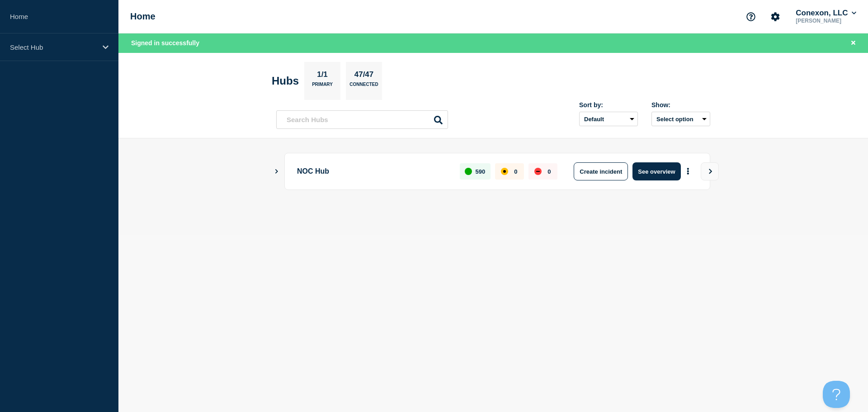  What do you see at coordinates (681, 119) in the screenshot?
I see `button: Select option` at bounding box center [681, 119].